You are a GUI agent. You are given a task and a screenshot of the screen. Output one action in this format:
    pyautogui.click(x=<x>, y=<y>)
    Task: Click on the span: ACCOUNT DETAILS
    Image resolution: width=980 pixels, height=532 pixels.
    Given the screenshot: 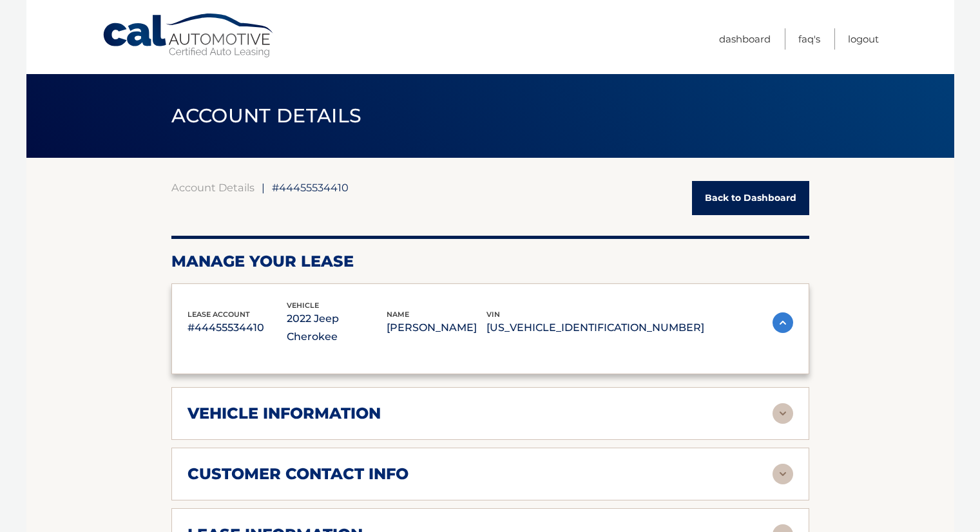 What is the action you would take?
    pyautogui.click(x=267, y=115)
    